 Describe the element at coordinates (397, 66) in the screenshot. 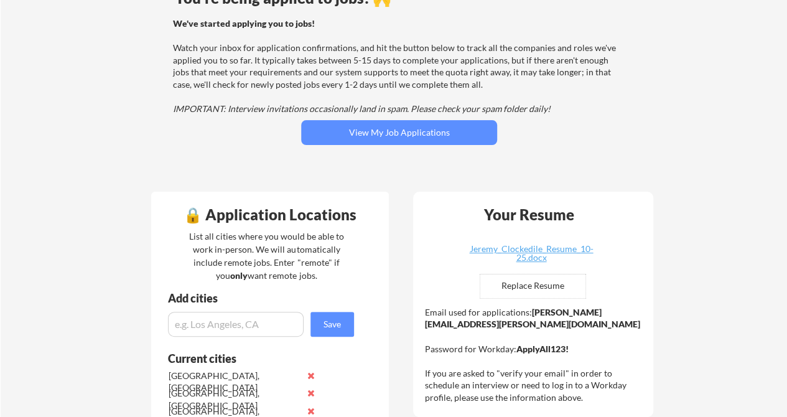

I see `div: Watch your inbox for application confirmations, and hit the button below to track all the compani...` at that location.